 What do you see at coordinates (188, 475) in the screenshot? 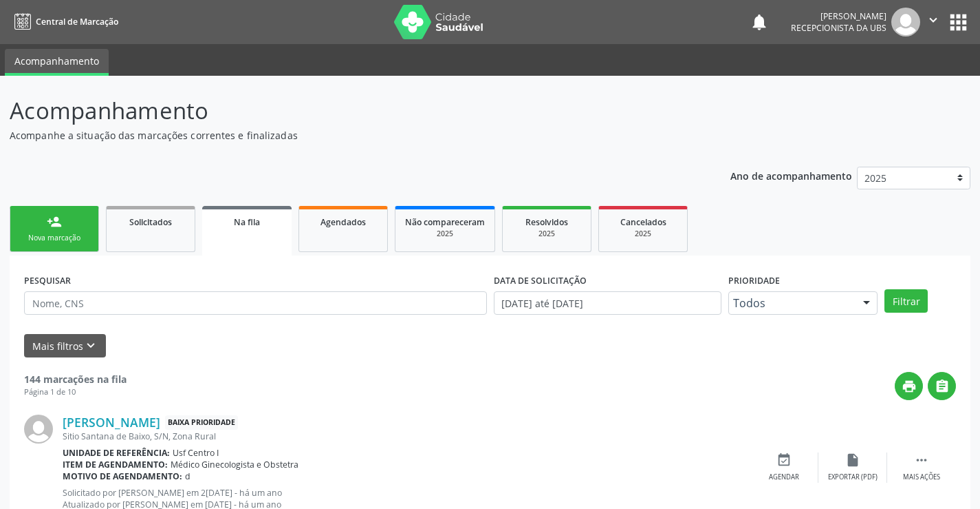
I see `span: d` at bounding box center [188, 475].